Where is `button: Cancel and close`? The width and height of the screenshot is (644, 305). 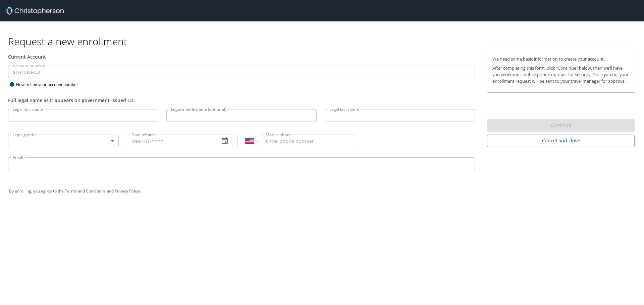 button: Cancel and close is located at coordinates (561, 141).